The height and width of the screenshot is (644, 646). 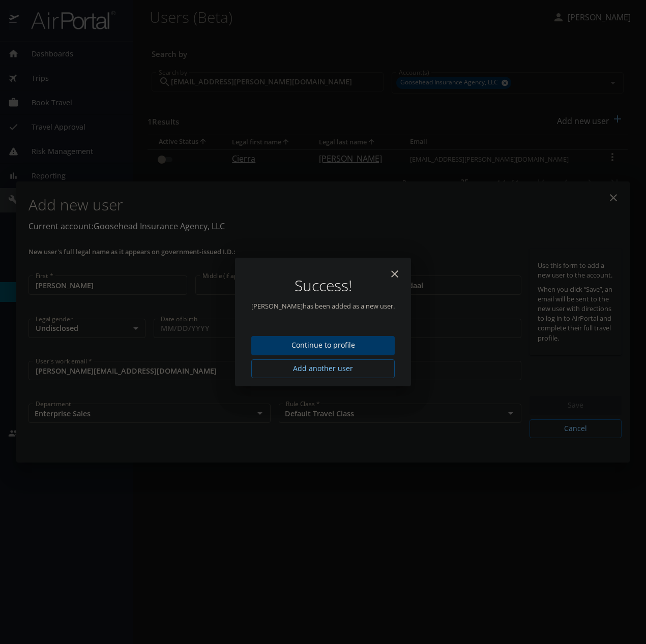 I want to click on button: Continue to profile, so click(x=323, y=346).